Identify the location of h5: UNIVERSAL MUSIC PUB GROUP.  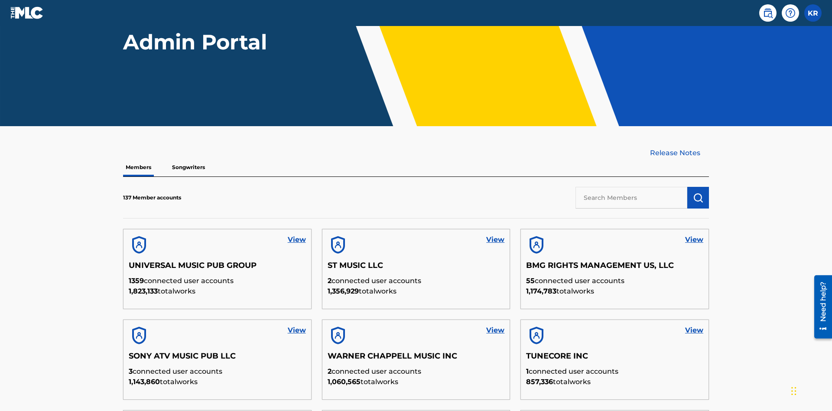
(217, 268).